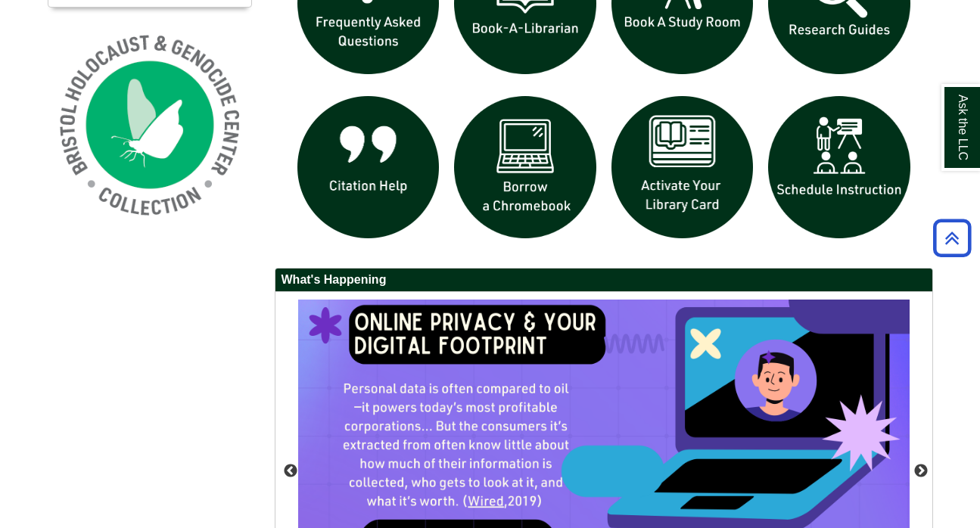 This screenshot has width=980, height=528. Describe the element at coordinates (839, 167) in the screenshot. I see `img: For faculty. Schedule Library Instruction icon links to form.` at that location.